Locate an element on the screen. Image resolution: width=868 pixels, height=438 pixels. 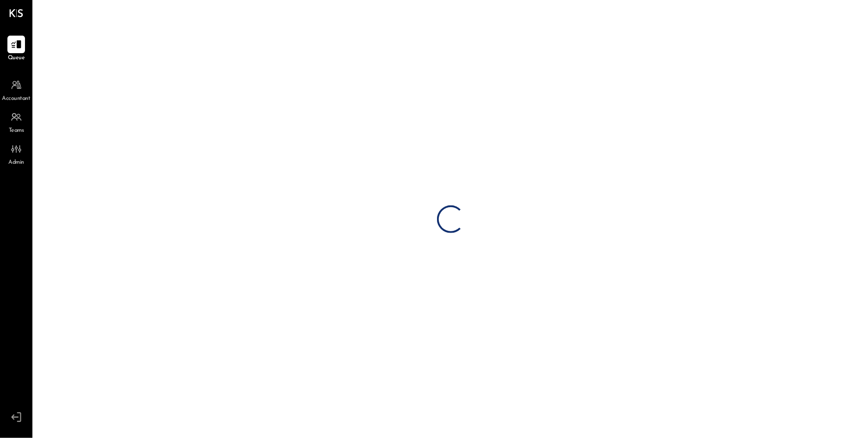
a: Queue is located at coordinates (16, 49).